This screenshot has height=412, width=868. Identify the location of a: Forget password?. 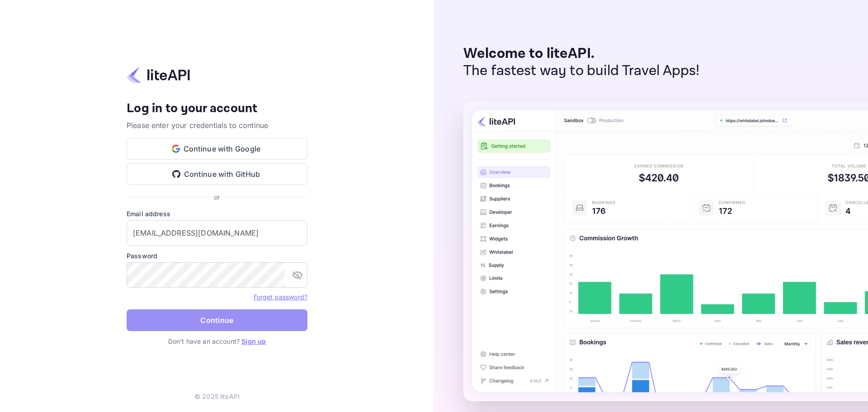
(280, 297).